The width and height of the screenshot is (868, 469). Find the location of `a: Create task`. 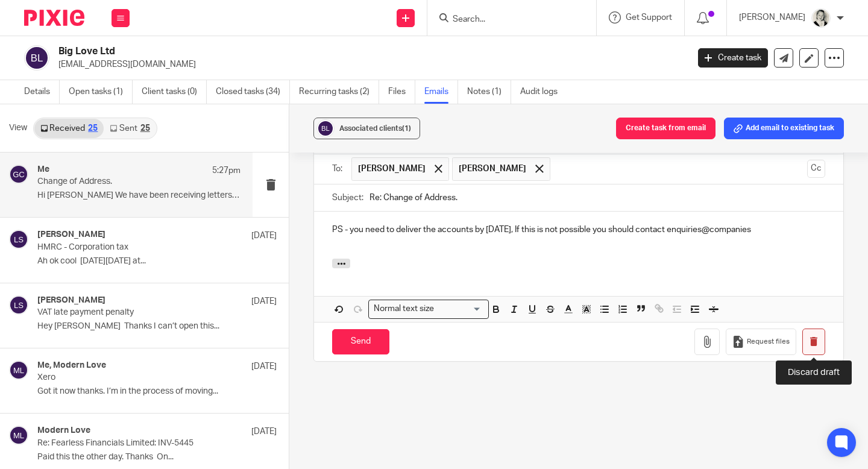

a: Create task is located at coordinates (733, 58).